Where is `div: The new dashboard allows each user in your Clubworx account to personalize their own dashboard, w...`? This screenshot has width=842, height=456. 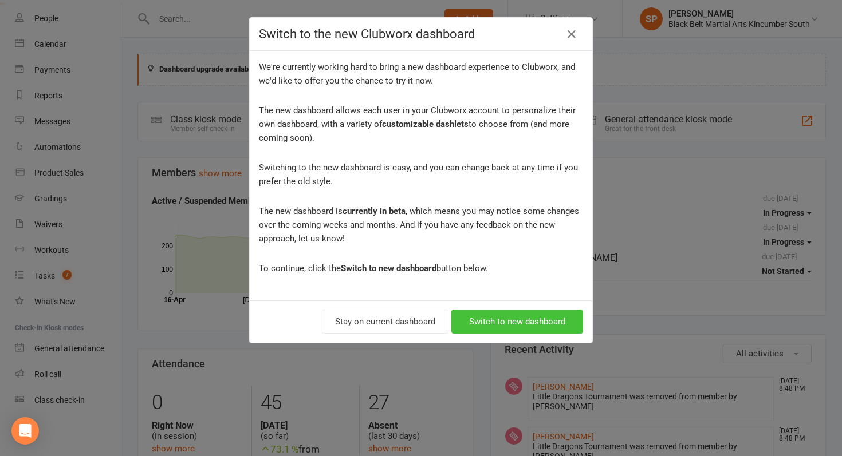 div: The new dashboard allows each user in your Clubworx account to personalize their own dashboard, w... is located at coordinates (421, 124).